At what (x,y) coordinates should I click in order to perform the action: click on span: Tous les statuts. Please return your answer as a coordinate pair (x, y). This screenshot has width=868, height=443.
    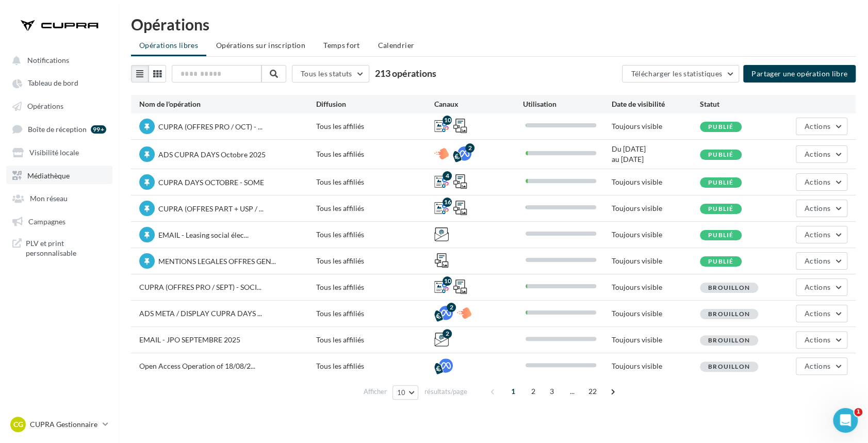
    Looking at the image, I should click on (327, 73).